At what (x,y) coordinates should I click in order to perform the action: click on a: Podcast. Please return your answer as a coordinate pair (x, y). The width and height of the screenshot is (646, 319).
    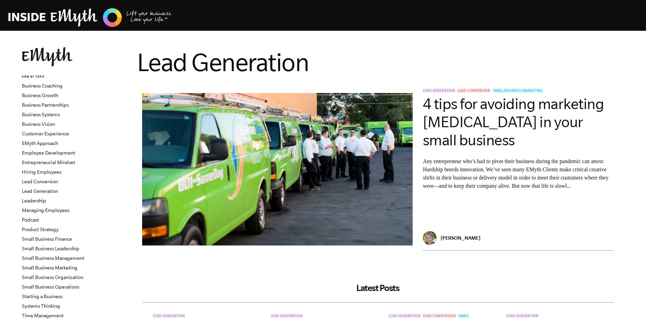
    Looking at the image, I should click on (30, 220).